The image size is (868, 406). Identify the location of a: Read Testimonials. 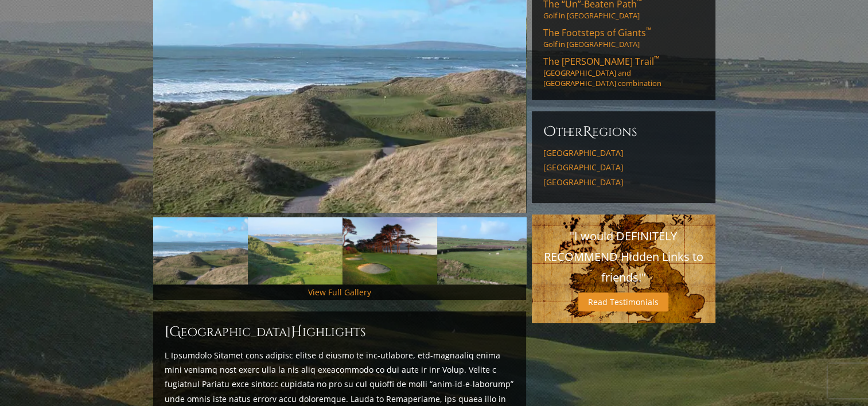
(623, 302).